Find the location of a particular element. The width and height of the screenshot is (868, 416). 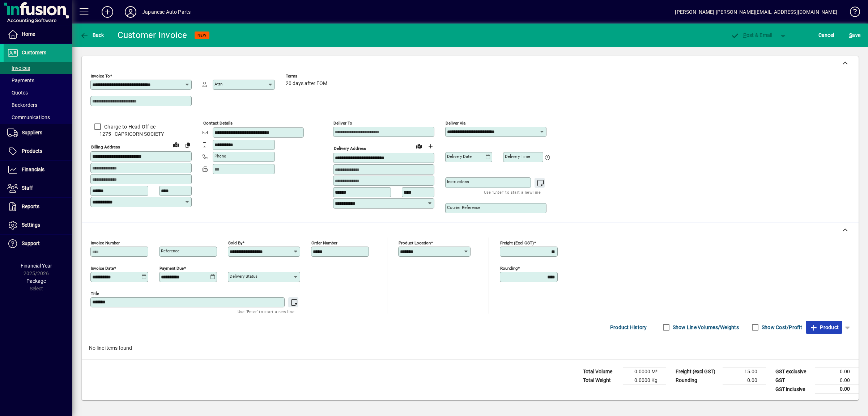

td: 0.0000 M³ is located at coordinates (645, 371).